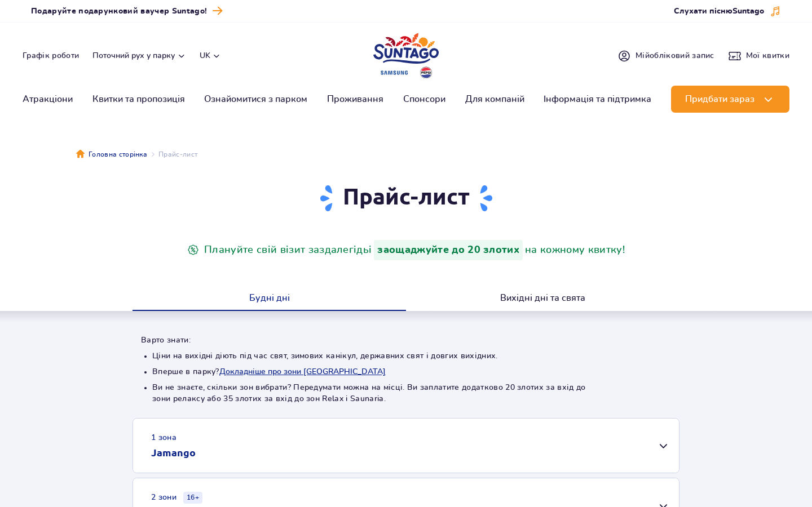 The image size is (812, 507). I want to click on a: Park of Poland, so click(406, 54).